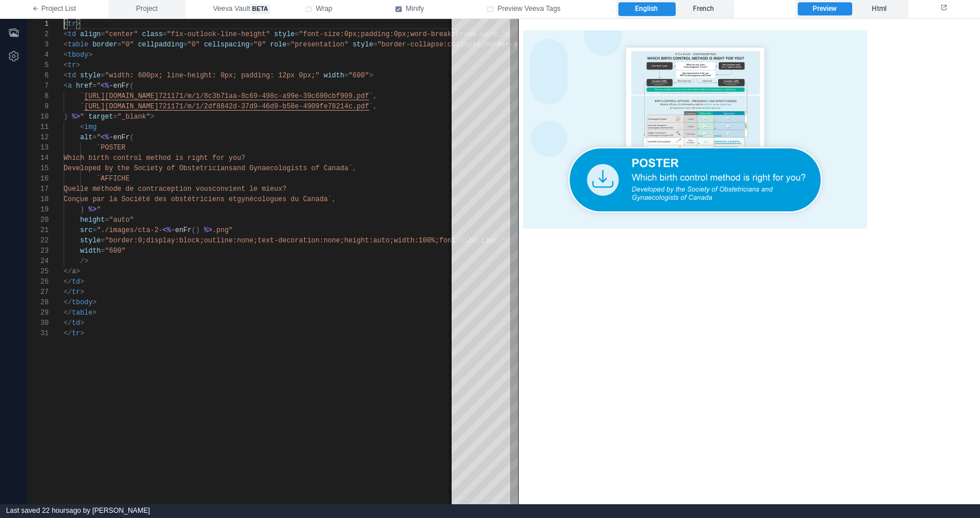 The image size is (980, 518). Describe the element at coordinates (114, 179) in the screenshot. I see `span: `AFFICHE` at that location.